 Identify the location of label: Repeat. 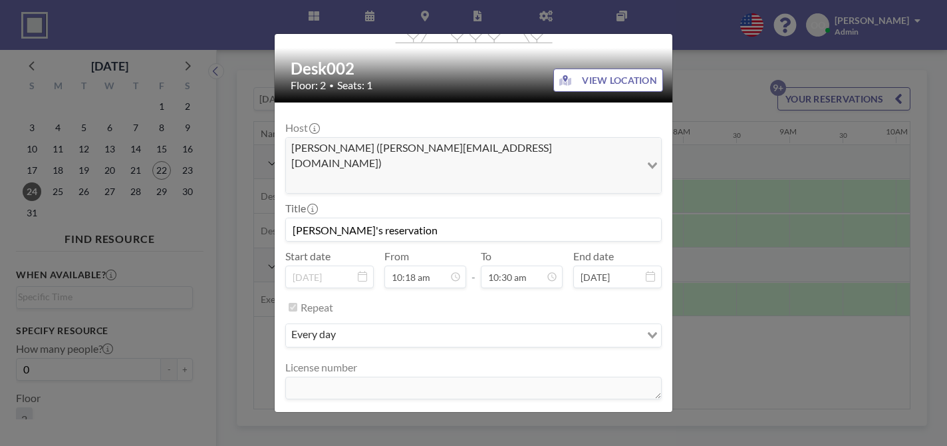
(317, 307).